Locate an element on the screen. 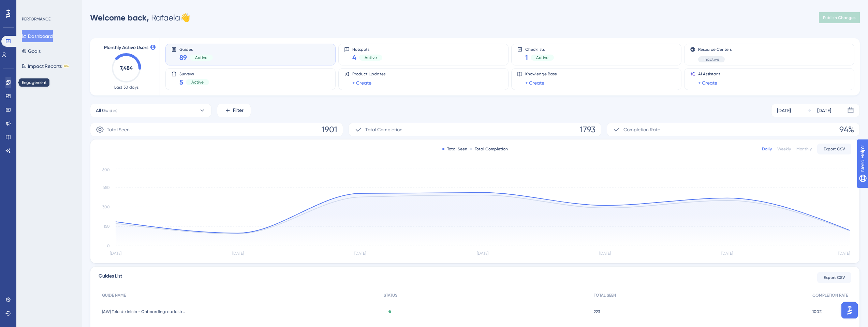  span: Monthly Active Users is located at coordinates (126, 47).